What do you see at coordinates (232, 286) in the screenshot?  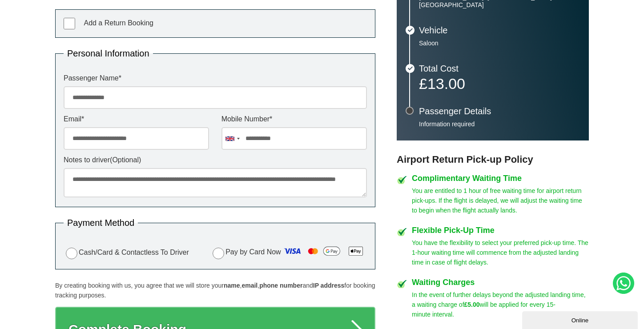 I see `strong: name` at bounding box center [232, 286].